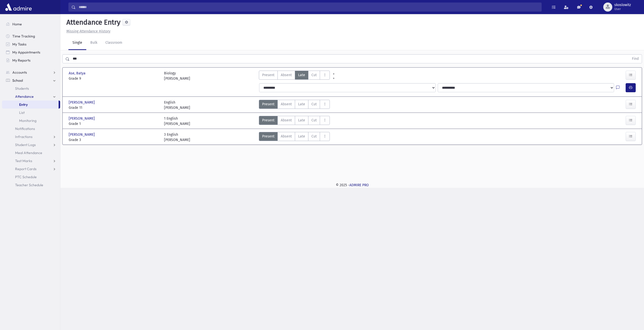 Image resolution: width=644 pixels, height=330 pixels. What do you see at coordinates (623, 5) in the screenshot?
I see `span: skoslowitz` at bounding box center [623, 5].